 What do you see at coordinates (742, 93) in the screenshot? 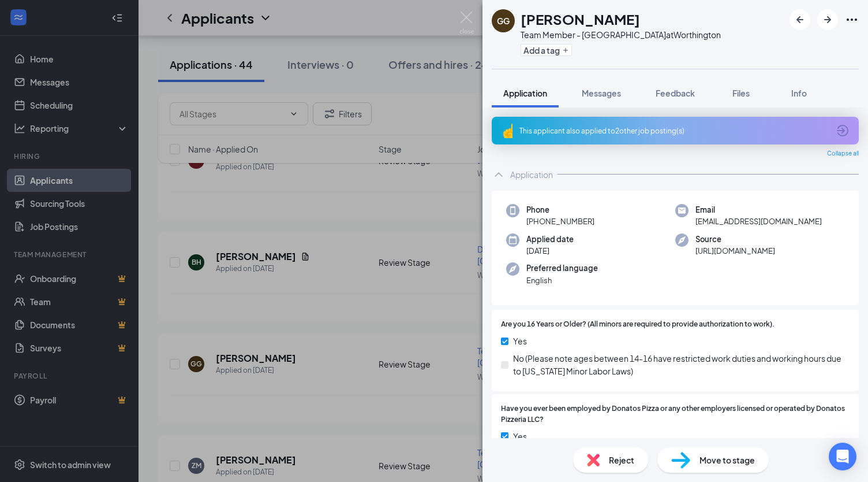
I see `span: Files` at bounding box center [742, 93].